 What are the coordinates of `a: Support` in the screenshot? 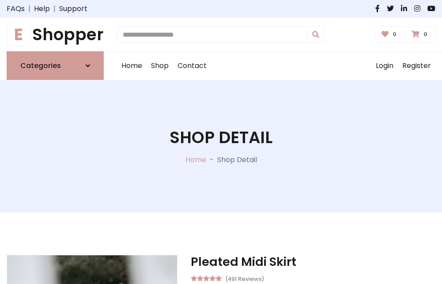 It's located at (73, 9).